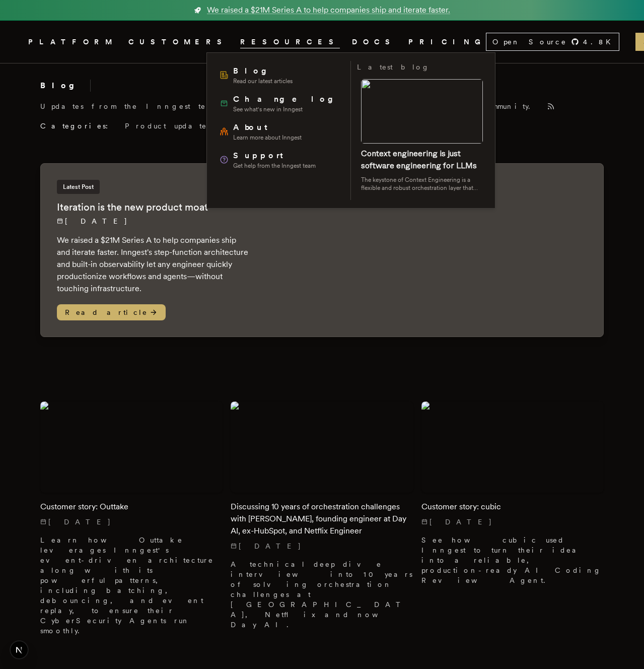 The width and height of the screenshot is (644, 669). What do you see at coordinates (447, 42) in the screenshot?
I see `a: PRICING` at bounding box center [447, 42].